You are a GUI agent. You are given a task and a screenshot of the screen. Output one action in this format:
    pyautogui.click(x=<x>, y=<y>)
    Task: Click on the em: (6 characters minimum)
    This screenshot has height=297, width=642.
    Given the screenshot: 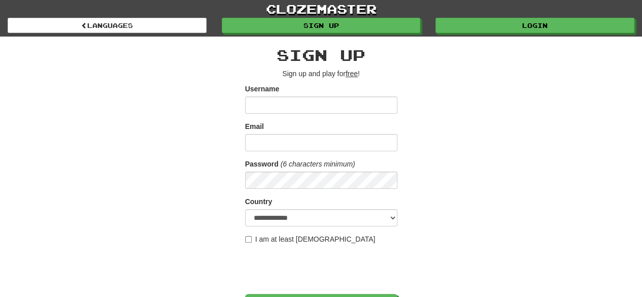 What is the action you would take?
    pyautogui.click(x=318, y=164)
    